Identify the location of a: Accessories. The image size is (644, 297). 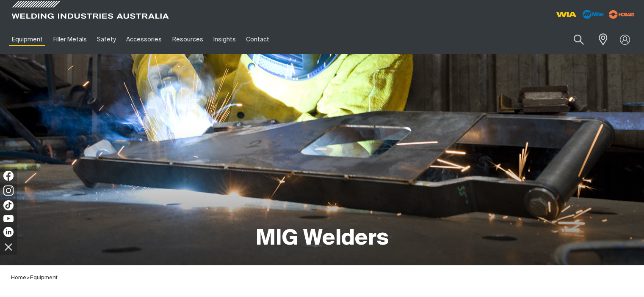
(144, 39).